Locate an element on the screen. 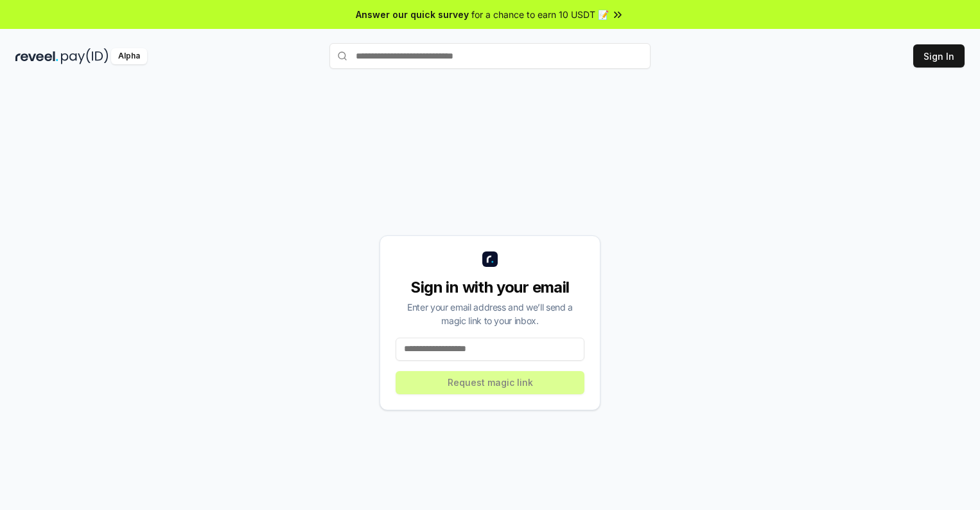 The image size is (980, 510). img: reveel_dark is located at coordinates (36, 56).